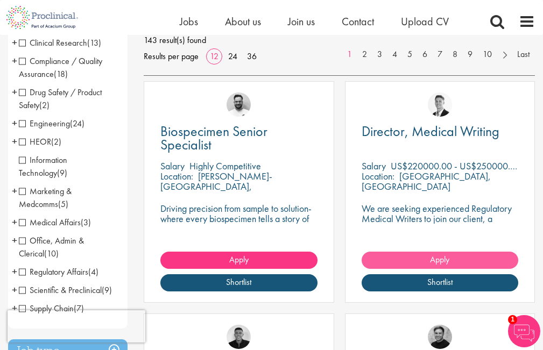  I want to click on span: Compliance / Quality Assurance, so click(60, 67).